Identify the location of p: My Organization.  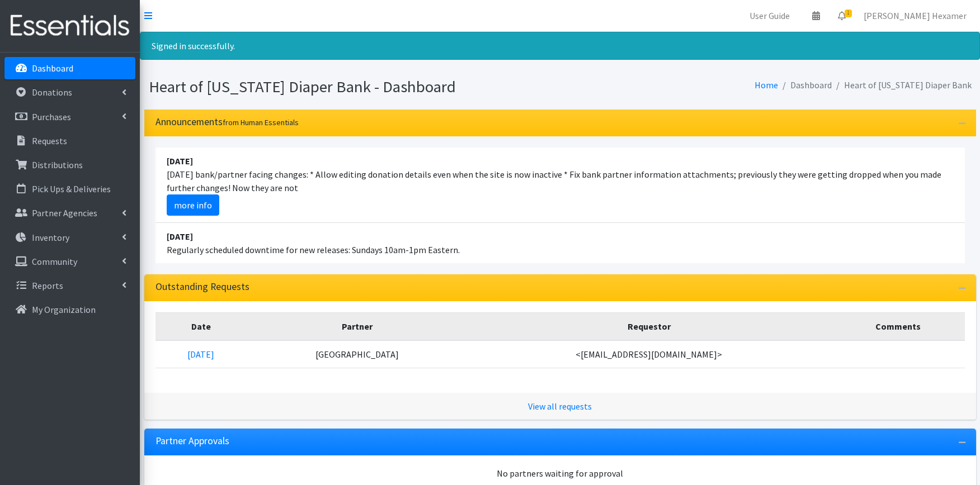
(64, 310).